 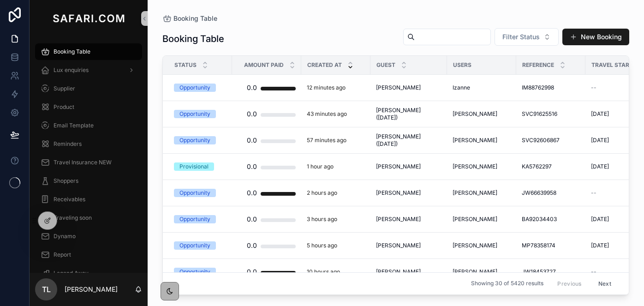 I want to click on span: Amount Paid, so click(x=264, y=65).